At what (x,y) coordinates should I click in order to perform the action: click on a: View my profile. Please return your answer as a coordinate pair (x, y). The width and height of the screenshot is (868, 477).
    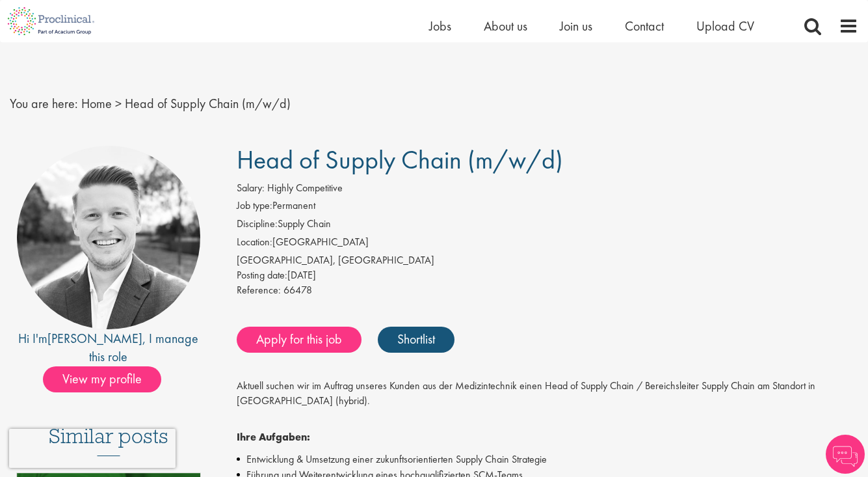
    Looking at the image, I should click on (109, 377).